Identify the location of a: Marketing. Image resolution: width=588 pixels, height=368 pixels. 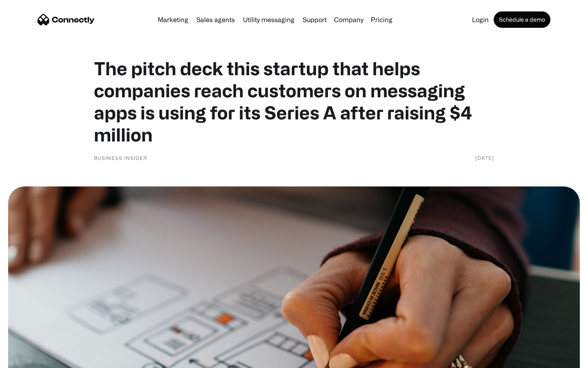
(173, 19).